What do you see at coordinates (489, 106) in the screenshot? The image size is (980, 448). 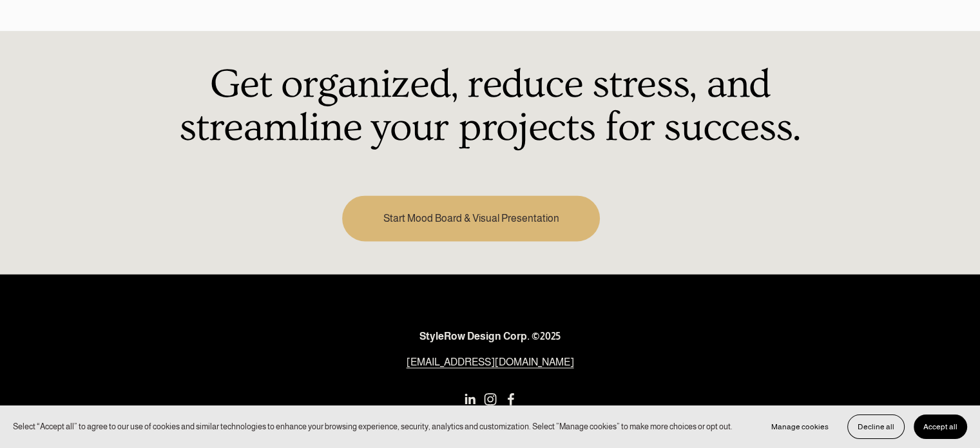 I see `h1: Get organized, reduce stress, and streamline your projects for success.` at bounding box center [489, 106].